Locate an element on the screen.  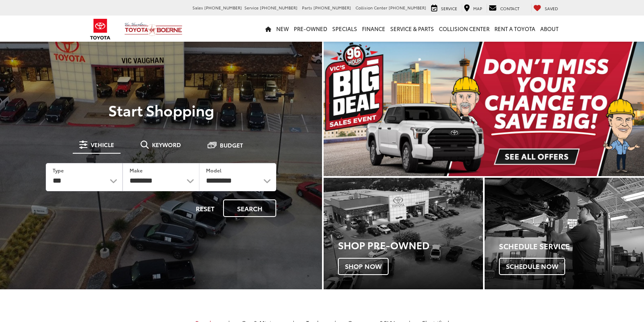
label: Type is located at coordinates (58, 170).